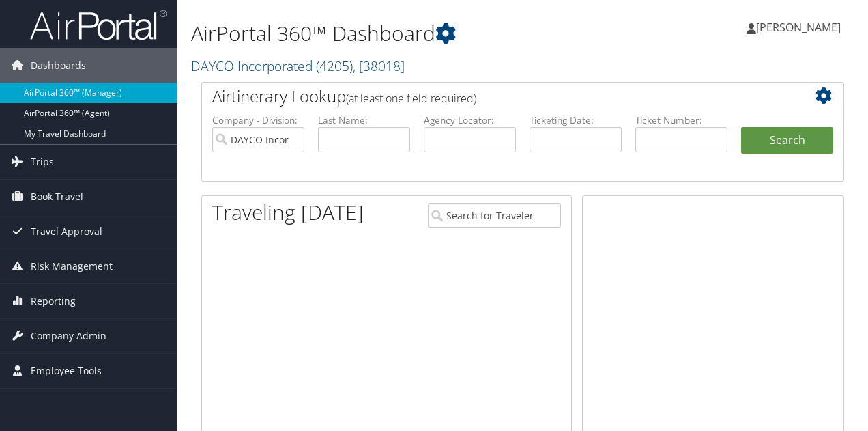  Describe the element at coordinates (496, 96) in the screenshot. I see `h2: Airtinerary Lookup` at that location.